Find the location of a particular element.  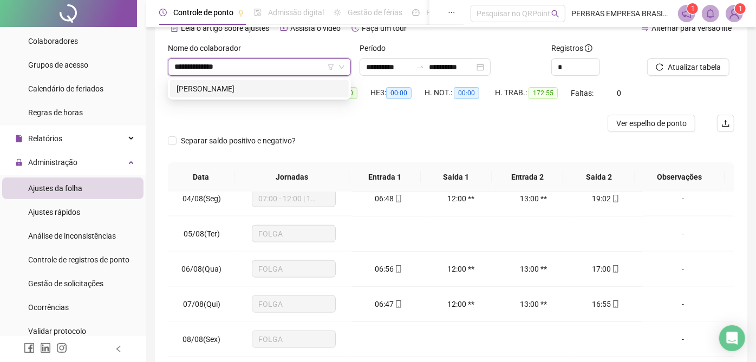

th: Jornadas is located at coordinates (292, 177).